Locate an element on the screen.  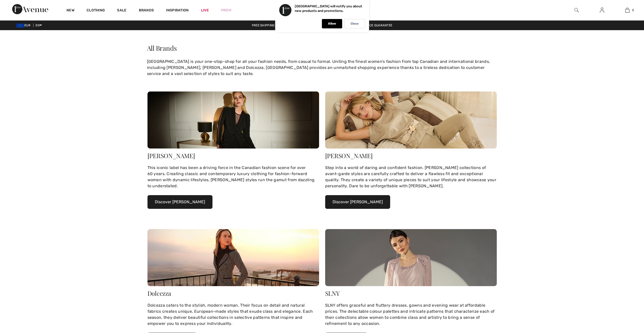
a: 1ère Avenue is located at coordinates (30, 9).